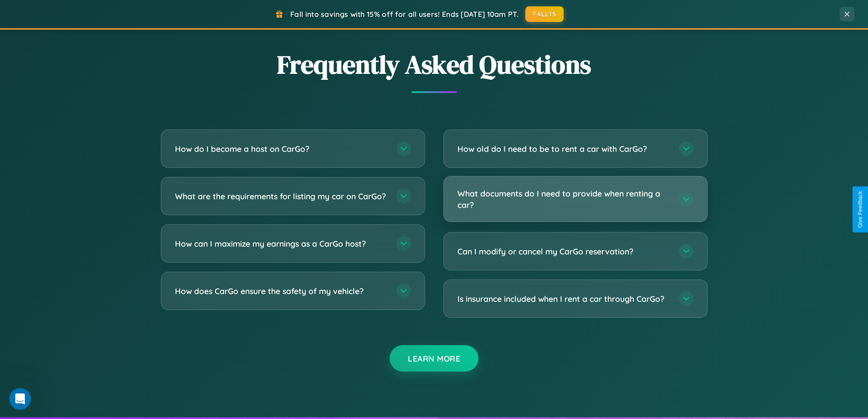  I want to click on h3: Is insurance included when I rent a car through CarGo?, so click(564, 299).